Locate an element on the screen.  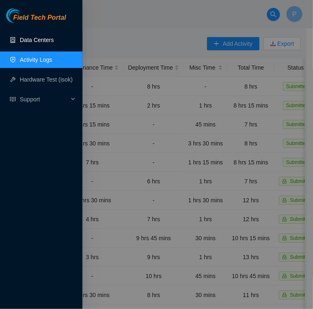
a: Data Centers is located at coordinates (37, 40).